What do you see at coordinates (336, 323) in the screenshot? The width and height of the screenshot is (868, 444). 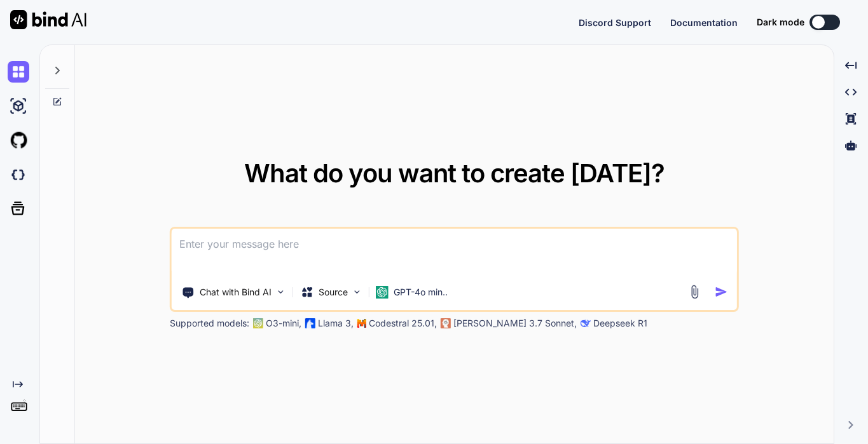 I see `p: Llama 3,` at bounding box center [336, 323].